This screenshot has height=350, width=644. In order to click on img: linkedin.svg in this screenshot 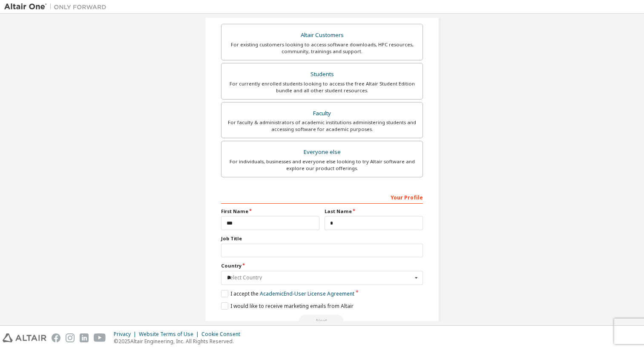, I will do `click(84, 338)`.